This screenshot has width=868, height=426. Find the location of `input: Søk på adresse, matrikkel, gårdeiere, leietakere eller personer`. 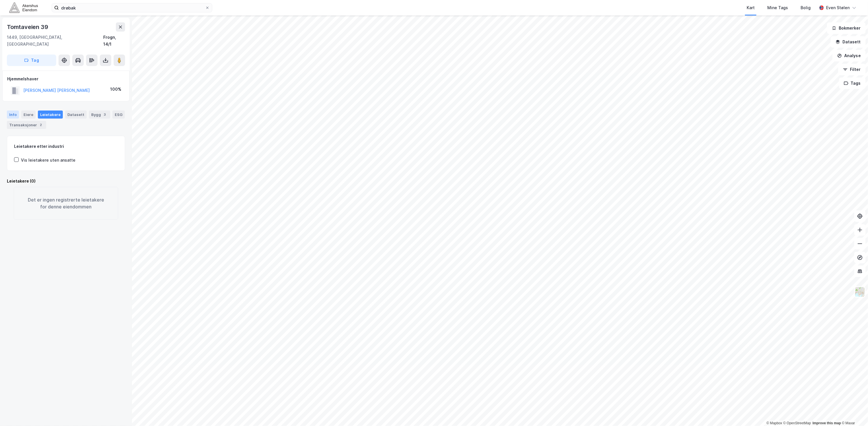

input: Søk på adresse, matrikkel, gårdeiere, leietakere eller personer is located at coordinates (132, 8).